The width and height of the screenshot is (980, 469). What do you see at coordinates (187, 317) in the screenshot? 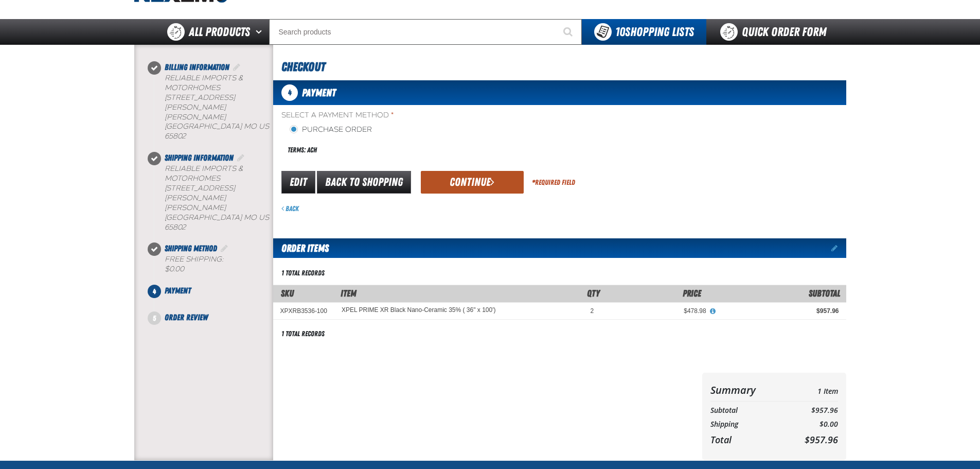
I see `span: Order Review` at bounding box center [187, 317].